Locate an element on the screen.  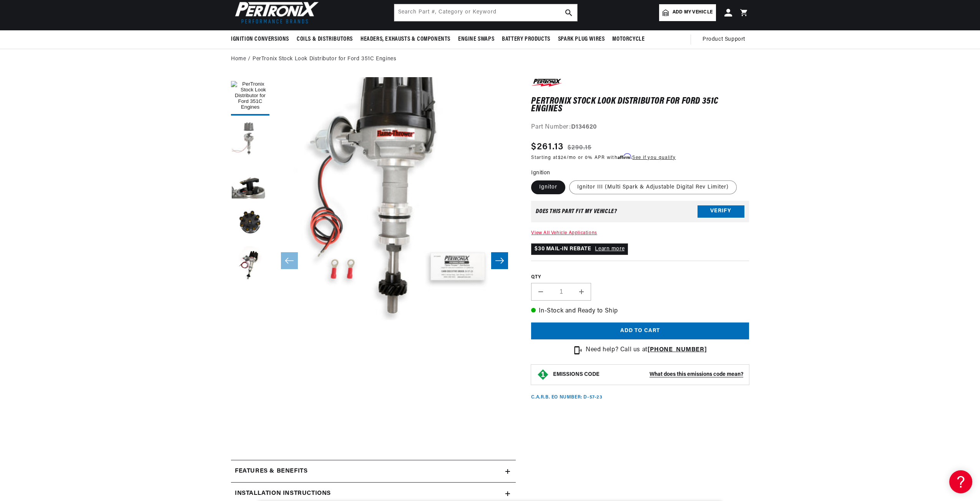
button: Add to cart is located at coordinates (640, 331).